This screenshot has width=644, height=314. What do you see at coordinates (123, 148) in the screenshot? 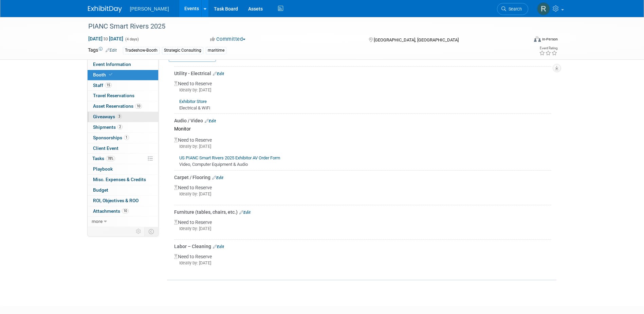
I see `a: Client Event` at bounding box center [123, 148].